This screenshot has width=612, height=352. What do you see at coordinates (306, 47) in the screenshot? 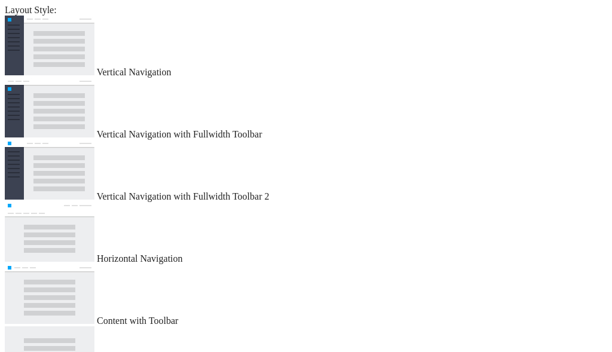
I see `md-radio-button: Vertical Navigation` at bounding box center [306, 47].